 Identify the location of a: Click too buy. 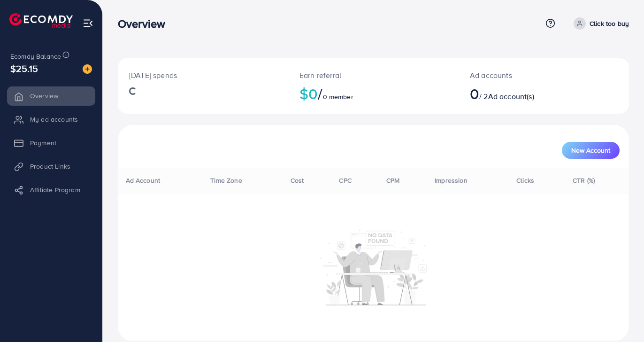
(600, 23).